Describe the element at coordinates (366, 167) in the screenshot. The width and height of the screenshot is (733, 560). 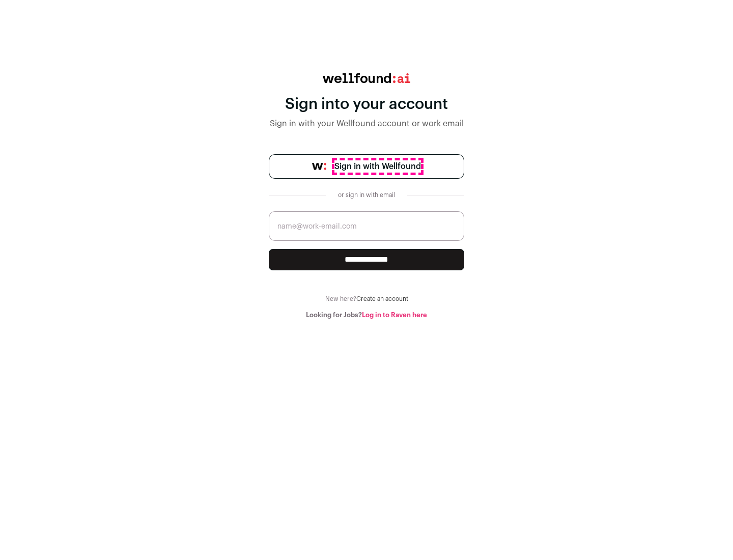
I see `a: Sign in with Wellfound` at that location.